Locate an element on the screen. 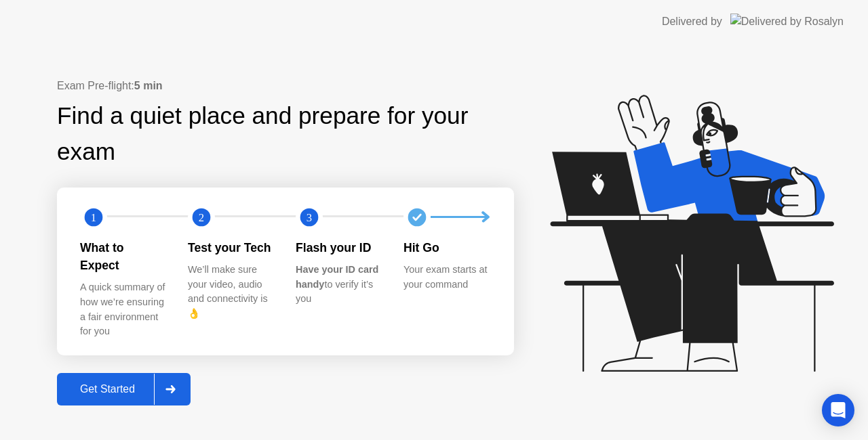 The image size is (868, 440). button: Get Started is located at coordinates (124, 390).